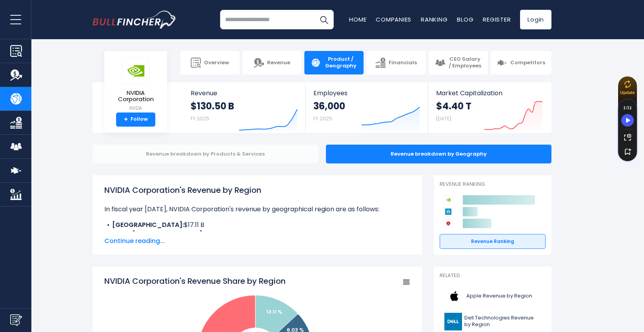 This screenshot has width=644, height=332. What do you see at coordinates (244, 107) in the screenshot?
I see `a: Revenue $130.50 B FY 2025` at bounding box center [244, 107].